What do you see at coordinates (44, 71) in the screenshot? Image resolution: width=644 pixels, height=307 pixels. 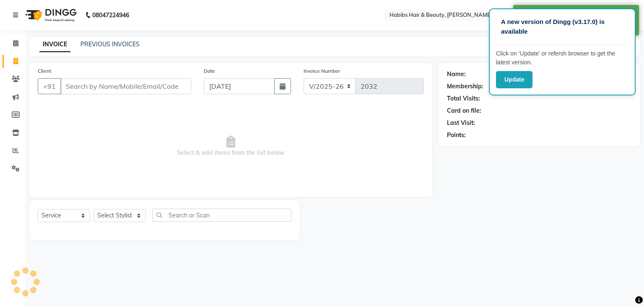 I see `label: Client` at bounding box center [44, 71].